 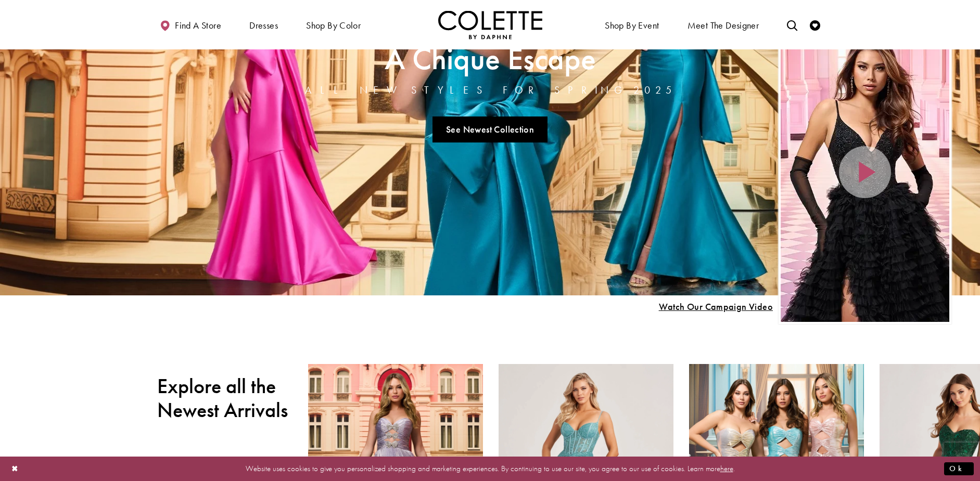 What do you see at coordinates (15, 469) in the screenshot?
I see `button: Close Dialog` at bounding box center [15, 469].